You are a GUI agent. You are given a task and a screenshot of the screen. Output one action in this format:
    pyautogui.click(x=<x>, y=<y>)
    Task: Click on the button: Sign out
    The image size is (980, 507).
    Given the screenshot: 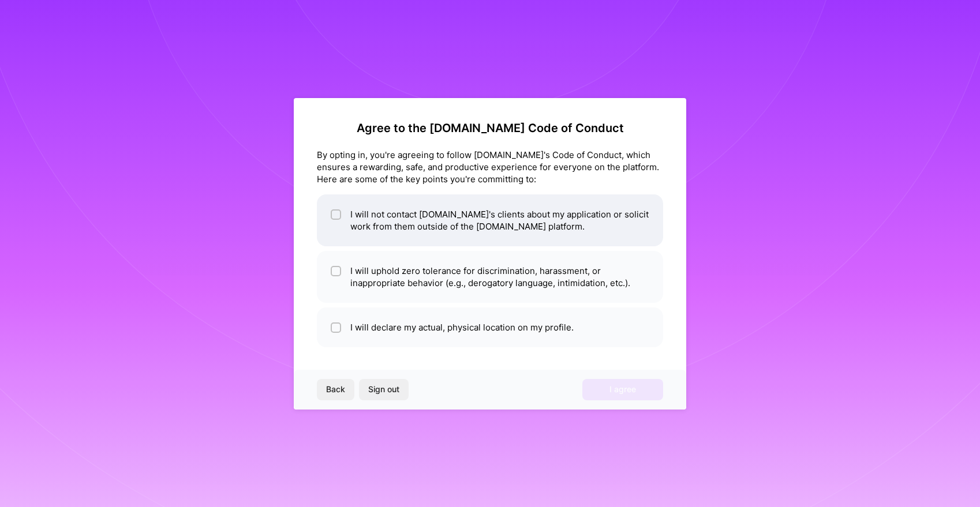 What is the action you would take?
    pyautogui.click(x=384, y=389)
    